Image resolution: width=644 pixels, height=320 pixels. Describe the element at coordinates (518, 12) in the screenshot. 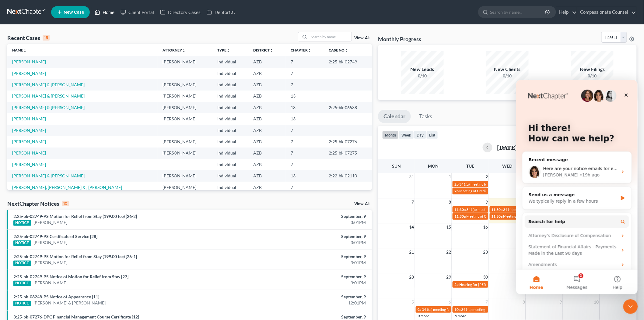

I see `input: Search by name...` at that location.